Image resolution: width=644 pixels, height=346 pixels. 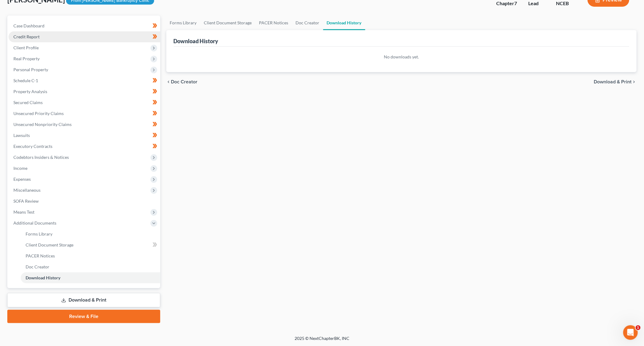 What do you see at coordinates (169, 82) in the screenshot?
I see `i: chevron_left` at bounding box center [169, 82].